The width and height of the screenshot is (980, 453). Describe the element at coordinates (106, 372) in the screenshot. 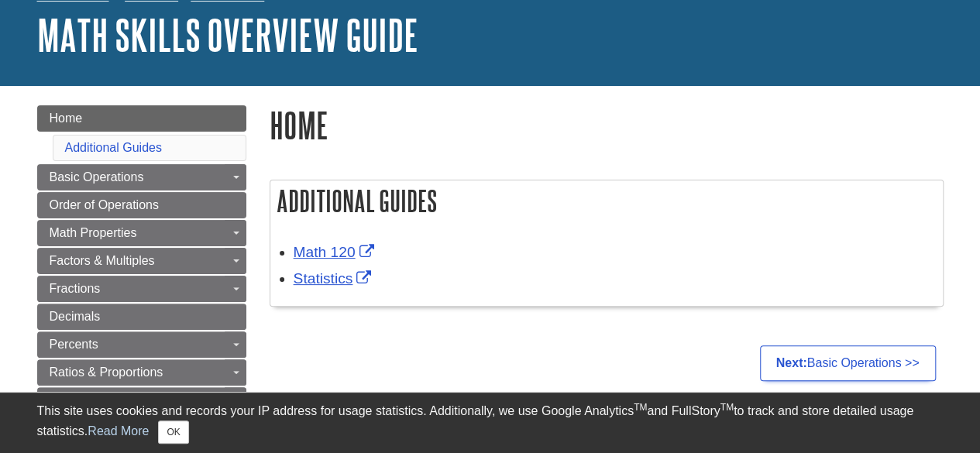

I see `span: Ratios & Proportions` at that location.